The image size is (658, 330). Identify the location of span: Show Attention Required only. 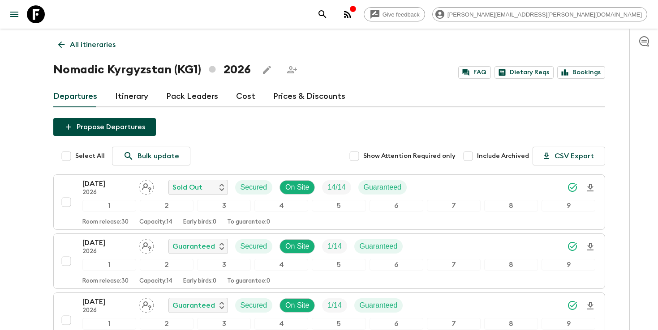
(409, 156).